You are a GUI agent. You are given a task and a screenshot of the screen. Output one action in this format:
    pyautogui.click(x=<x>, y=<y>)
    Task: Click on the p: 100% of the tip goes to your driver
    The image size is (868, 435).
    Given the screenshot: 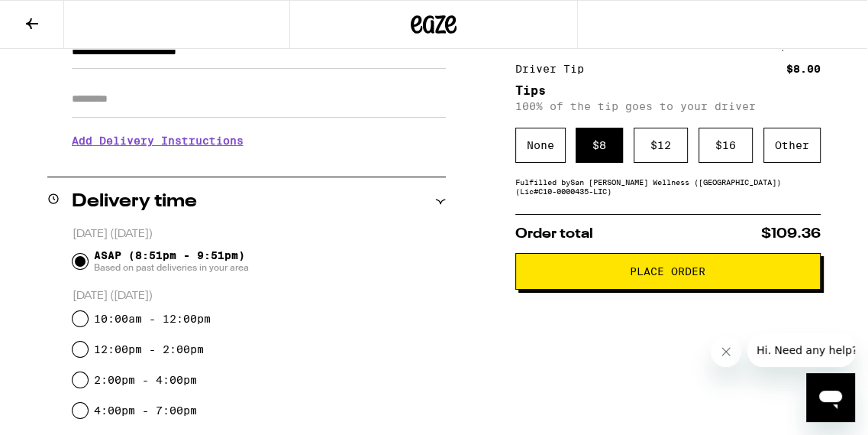 What is the action you would take?
    pyautogui.click(x=668, y=106)
    